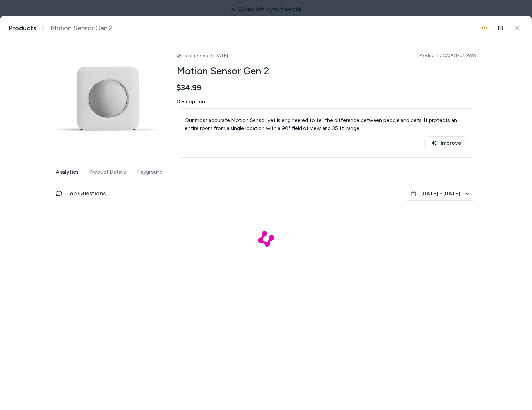 The image size is (532, 410). Describe the element at coordinates (67, 172) in the screenshot. I see `button: Analytics` at that location.